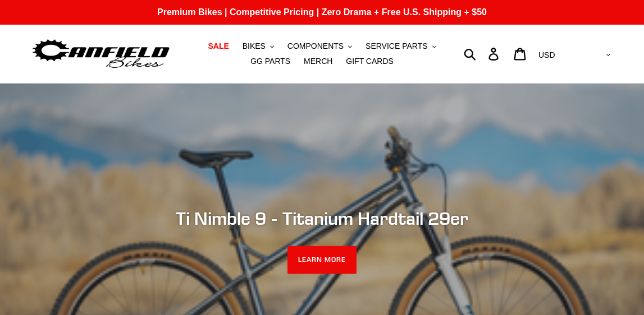  What do you see at coordinates (397, 46) in the screenshot?
I see `span: SERVICE PARTS` at bounding box center [397, 46].